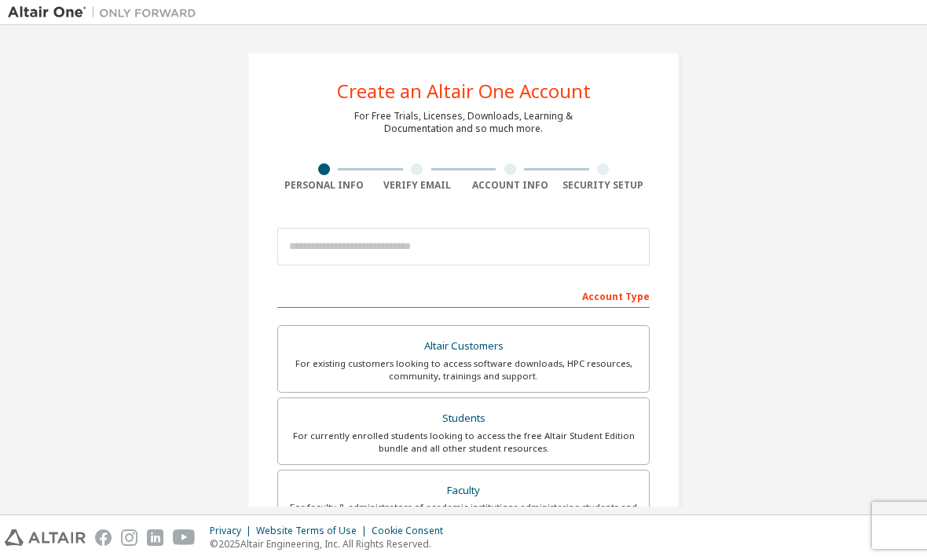 The image size is (927, 560). What do you see at coordinates (464, 347) in the screenshot?
I see `div: Altair Customers` at bounding box center [464, 347].